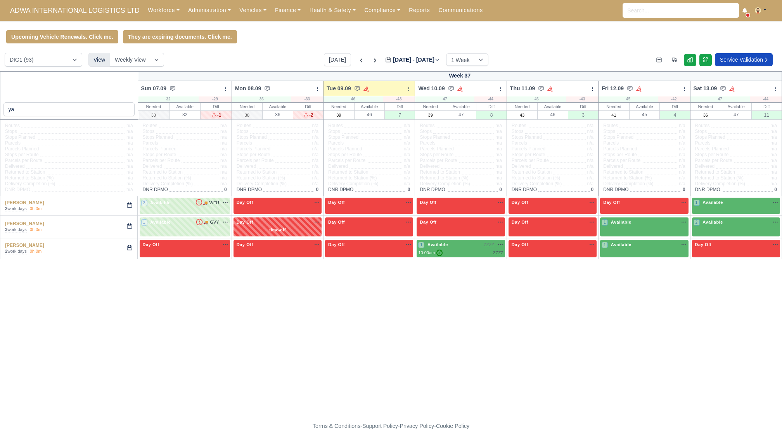 The width and height of the screenshot is (782, 443). What do you see at coordinates (168, 99) in the screenshot?
I see `div: 32` at bounding box center [168, 99].